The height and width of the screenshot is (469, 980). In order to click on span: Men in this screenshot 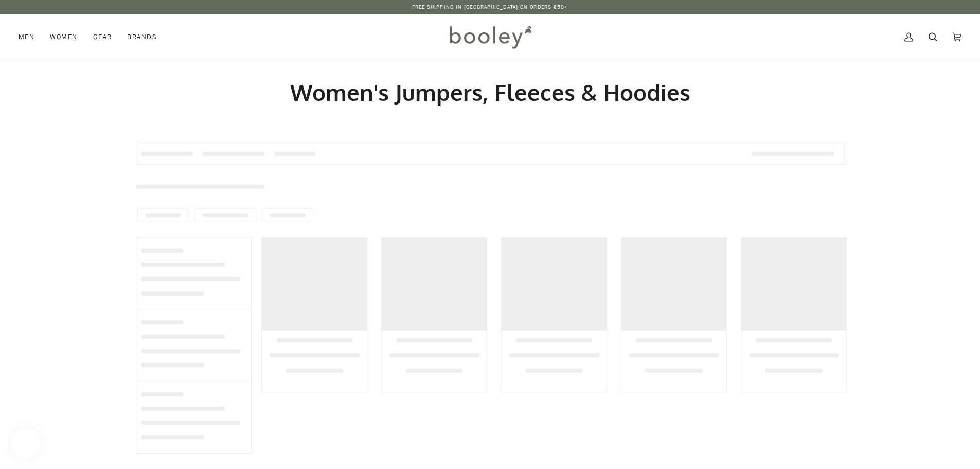, I will do `click(26, 37)`.